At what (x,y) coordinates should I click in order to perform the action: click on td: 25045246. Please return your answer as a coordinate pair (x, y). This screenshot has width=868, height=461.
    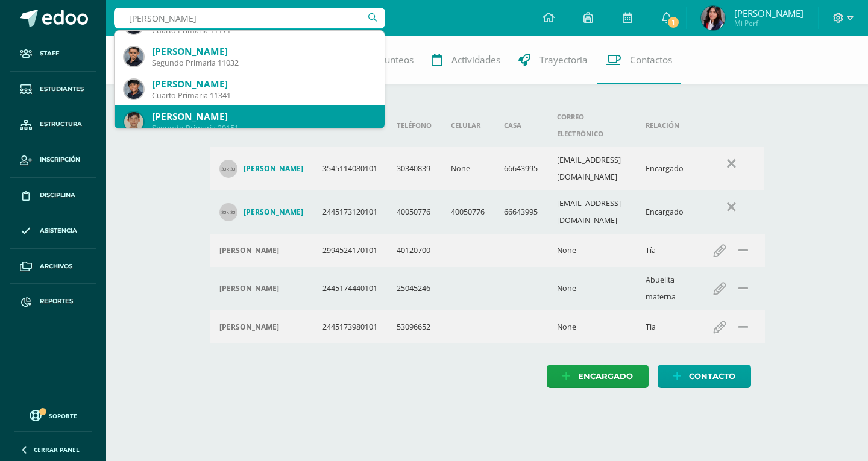
    Looking at the image, I should click on (414, 289).